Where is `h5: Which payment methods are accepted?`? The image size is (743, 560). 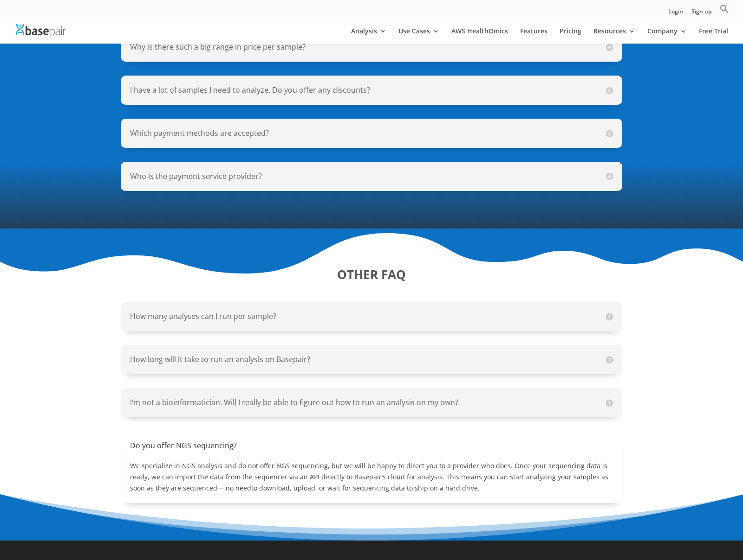
h5: Which payment methods are accepted? is located at coordinates (371, 134).